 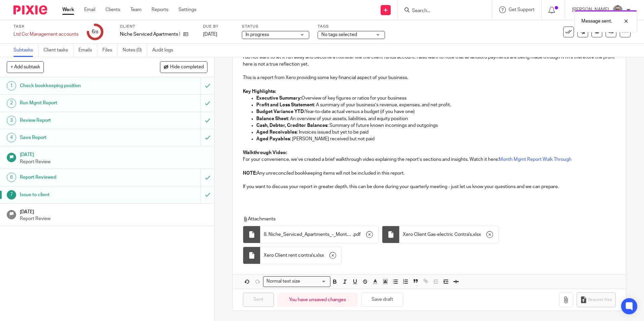 What do you see at coordinates (596, 300) in the screenshot?
I see `button: Request files` at bounding box center [596, 300].